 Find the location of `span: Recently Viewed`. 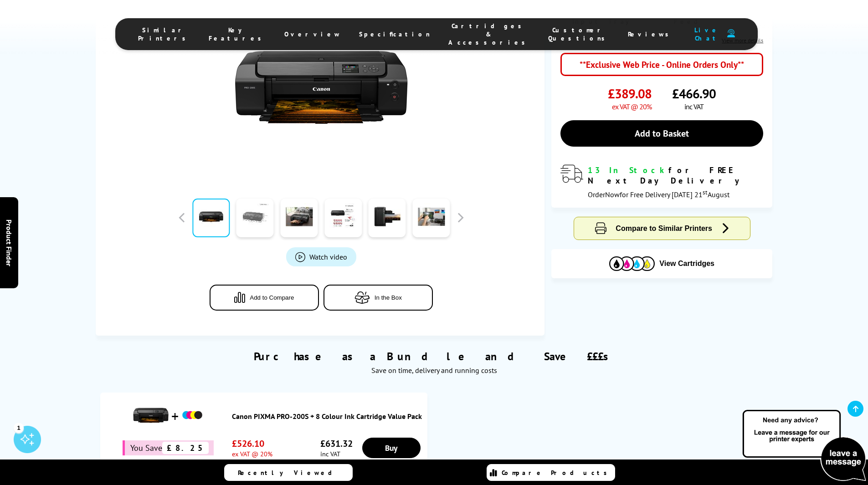

span: Recently Viewed is located at coordinates (290, 473).